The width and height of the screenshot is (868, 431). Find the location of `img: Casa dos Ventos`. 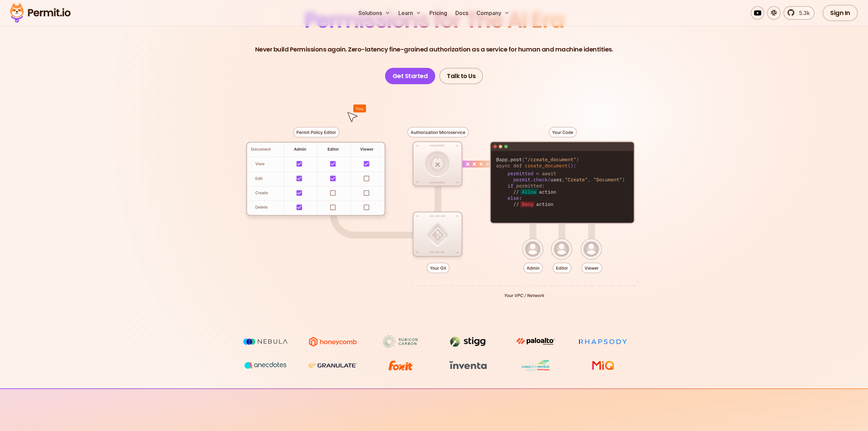

img: Casa dos Ventos is located at coordinates (535, 365).